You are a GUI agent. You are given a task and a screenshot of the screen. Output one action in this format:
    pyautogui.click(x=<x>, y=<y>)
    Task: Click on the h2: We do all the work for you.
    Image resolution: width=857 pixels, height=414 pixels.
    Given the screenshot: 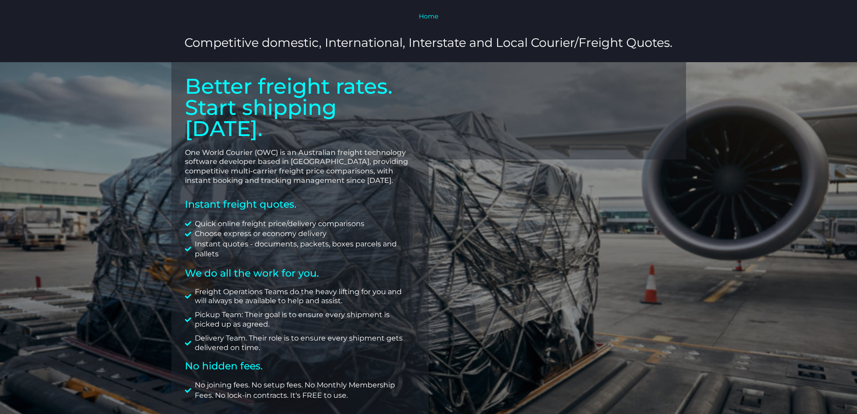 What is the action you would take?
    pyautogui.click(x=300, y=273)
    